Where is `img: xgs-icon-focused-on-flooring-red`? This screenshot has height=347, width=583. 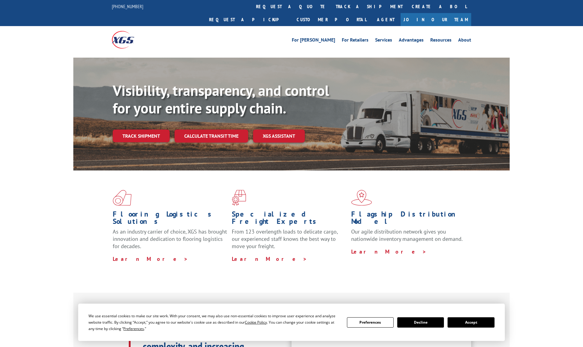
img: xgs-icon-focused-on-flooring-red is located at coordinates (239, 198).